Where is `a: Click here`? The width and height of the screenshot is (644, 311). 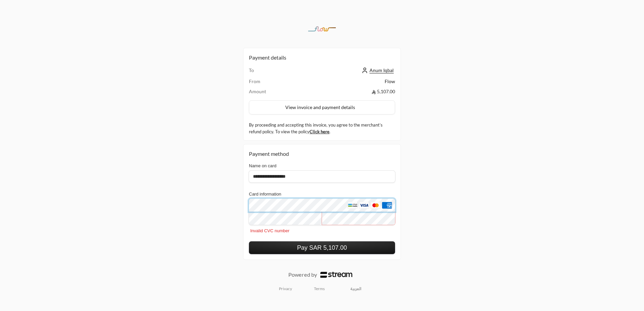 a: Click here is located at coordinates (319, 131).